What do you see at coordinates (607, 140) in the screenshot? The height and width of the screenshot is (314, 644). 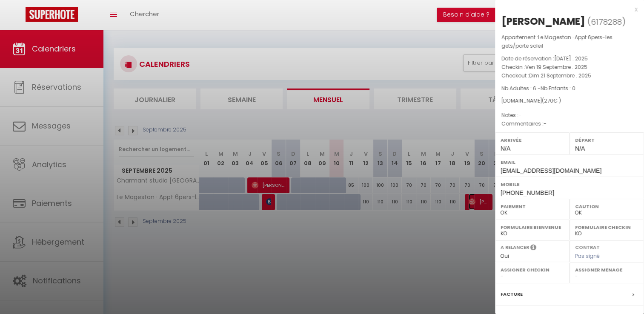 I see `label: Départ` at bounding box center [607, 140].